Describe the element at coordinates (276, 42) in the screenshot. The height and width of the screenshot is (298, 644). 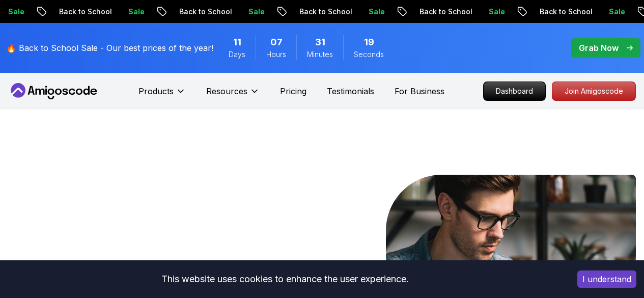
I see `span: 7 Hours` at that location.